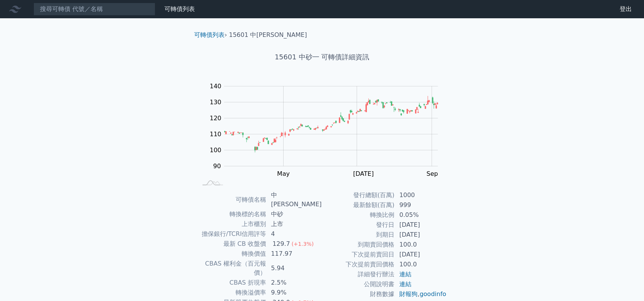 This screenshot has height=301, width=644. I want to click on td: 4, so click(294, 233).